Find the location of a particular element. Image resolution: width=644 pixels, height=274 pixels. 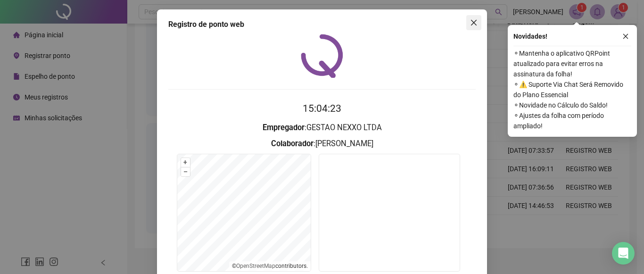

div: Registro de ponto web is located at coordinates (322, 24).